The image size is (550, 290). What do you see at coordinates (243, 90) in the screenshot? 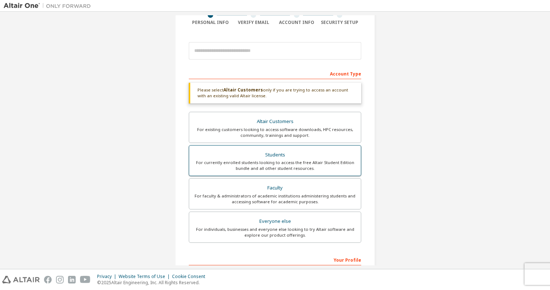
I see `b: Altair Customers` at bounding box center [243, 90].